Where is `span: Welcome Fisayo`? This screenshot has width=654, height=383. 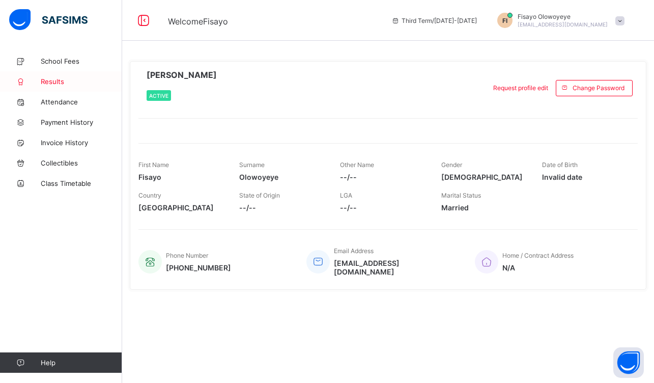 span: Welcome Fisayo is located at coordinates (198, 21).